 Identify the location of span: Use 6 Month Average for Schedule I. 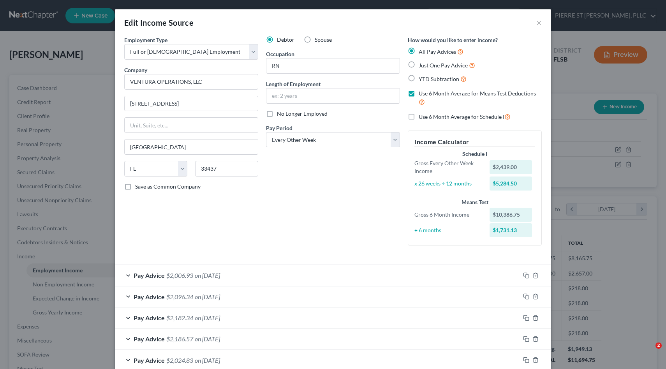
(461, 116).